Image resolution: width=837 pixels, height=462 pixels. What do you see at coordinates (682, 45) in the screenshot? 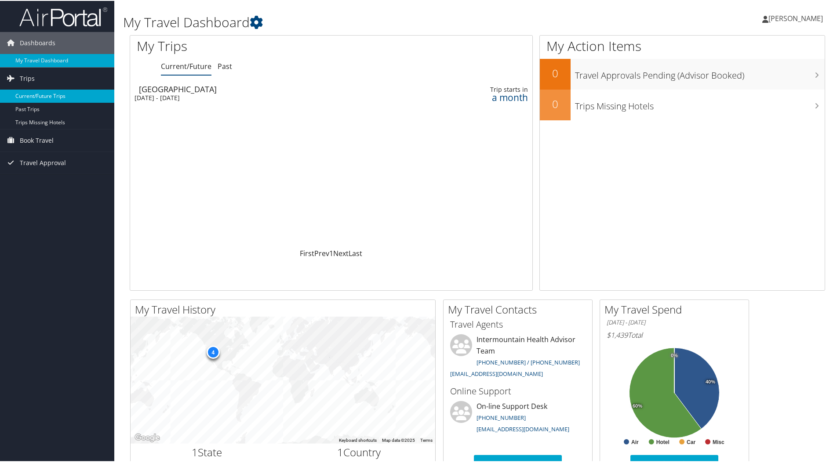
I see `h1: My Action Items` at bounding box center [682, 45].